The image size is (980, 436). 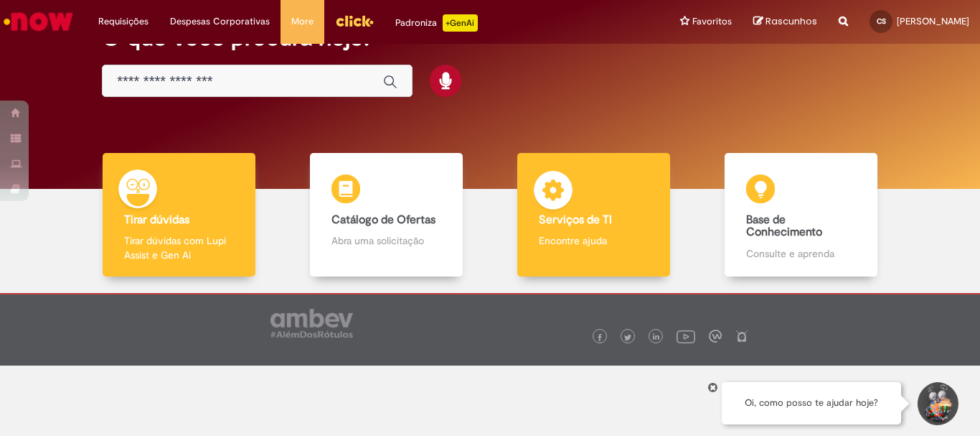 I want to click on span: CS, so click(x=882, y=21).